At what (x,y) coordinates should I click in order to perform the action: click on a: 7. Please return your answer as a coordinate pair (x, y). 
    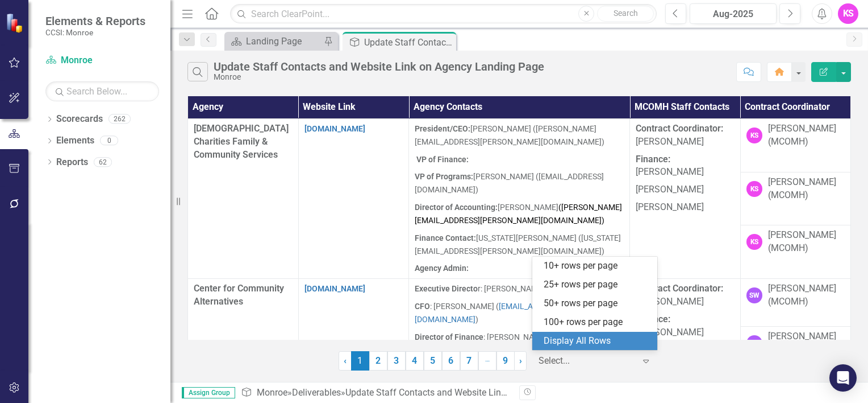
    Looking at the image, I should click on (469, 361).